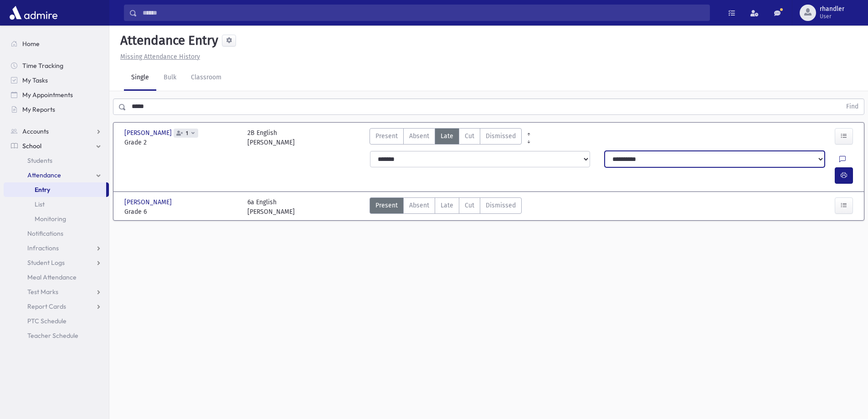 This screenshot has width=868, height=419. I want to click on a: Entry, so click(54, 190).